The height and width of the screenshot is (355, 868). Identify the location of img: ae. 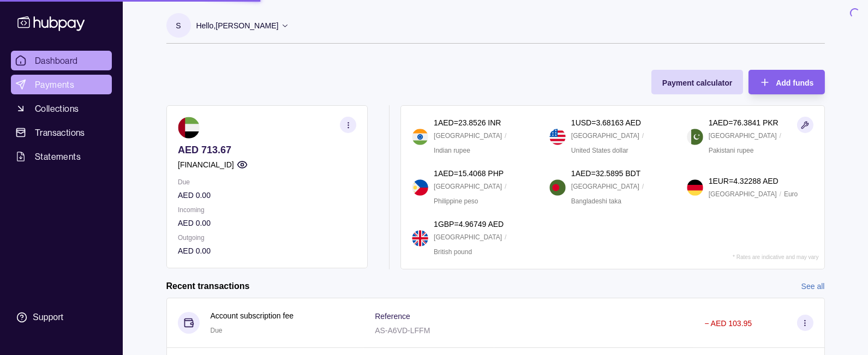
(189, 127).